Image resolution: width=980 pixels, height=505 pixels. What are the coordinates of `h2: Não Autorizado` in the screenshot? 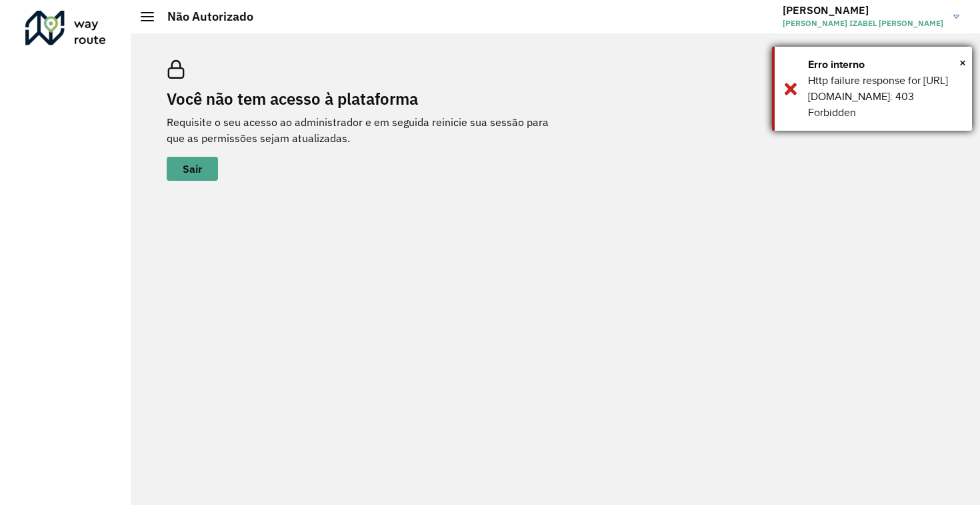 It's located at (203, 16).